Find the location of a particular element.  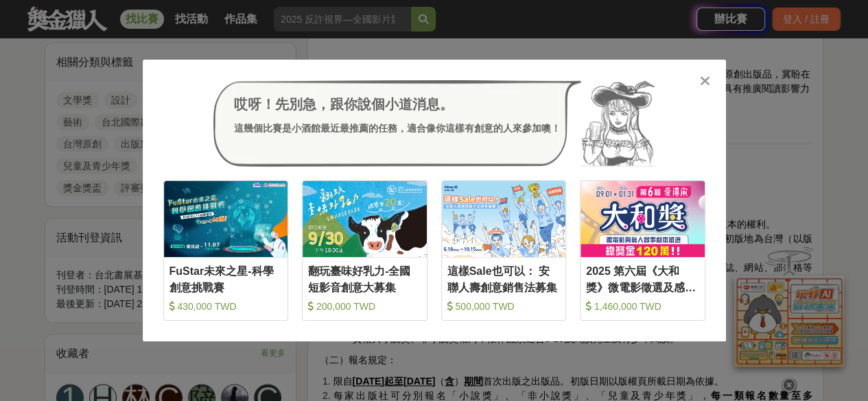

div: 500,000 TWD is located at coordinates (504, 307).